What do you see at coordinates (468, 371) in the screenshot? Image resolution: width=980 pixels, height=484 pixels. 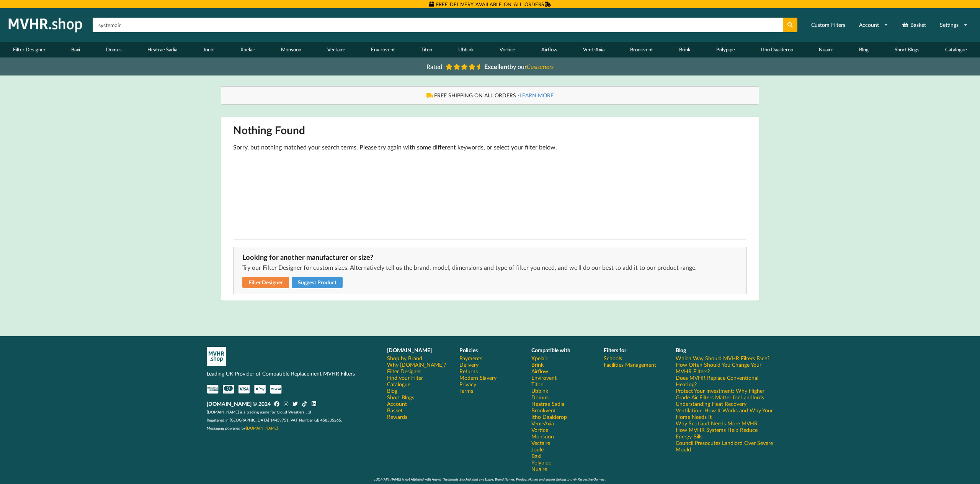 I see `a: Returns` at bounding box center [468, 371].